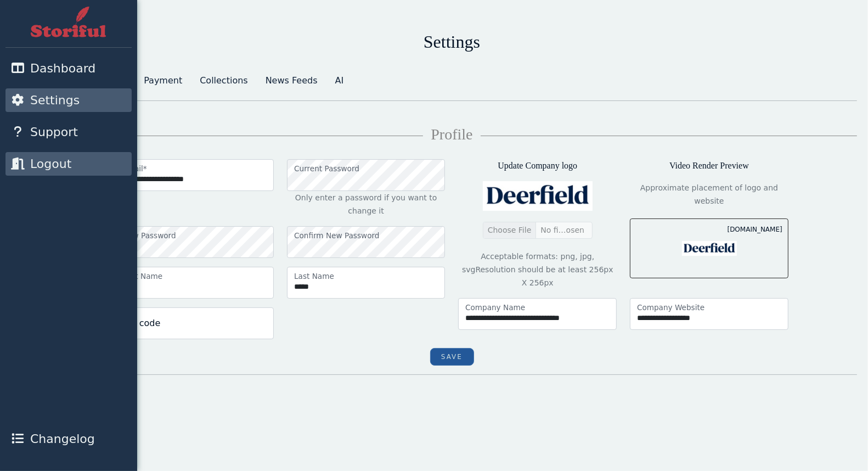 The width and height of the screenshot is (868, 471). What do you see at coordinates (223, 81) in the screenshot?
I see `a: Collections` at bounding box center [223, 81].